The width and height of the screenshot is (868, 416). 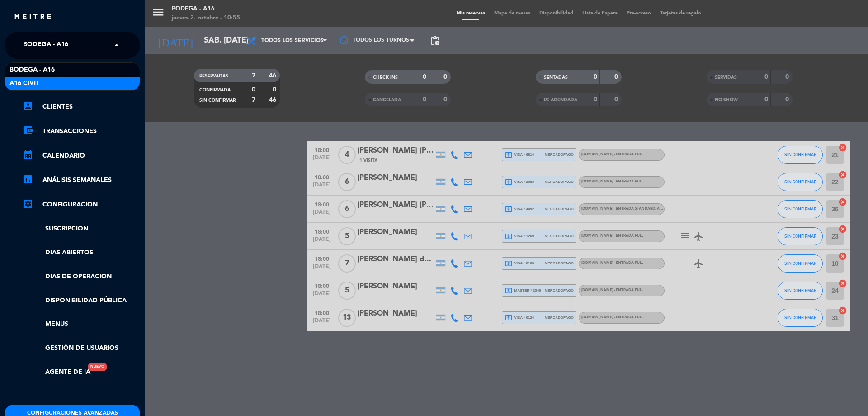 What do you see at coordinates (25, 83) in the screenshot?
I see `span: A16 Civit` at bounding box center [25, 83].